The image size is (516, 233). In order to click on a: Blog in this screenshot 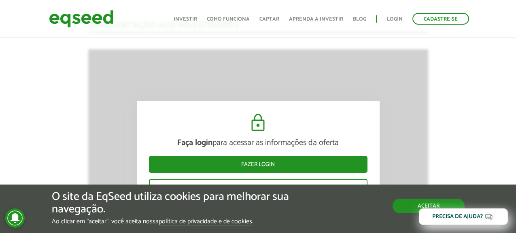, I will do `click(359, 19)`.